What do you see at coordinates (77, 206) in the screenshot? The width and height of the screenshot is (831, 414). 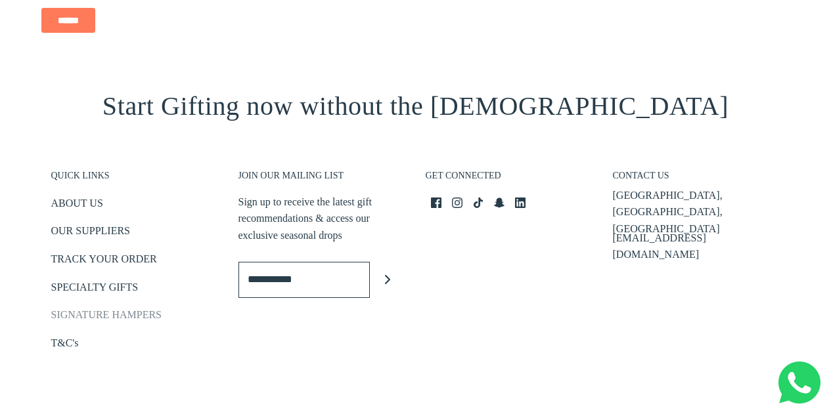 I see `a: ABOUT US` at bounding box center [77, 206].